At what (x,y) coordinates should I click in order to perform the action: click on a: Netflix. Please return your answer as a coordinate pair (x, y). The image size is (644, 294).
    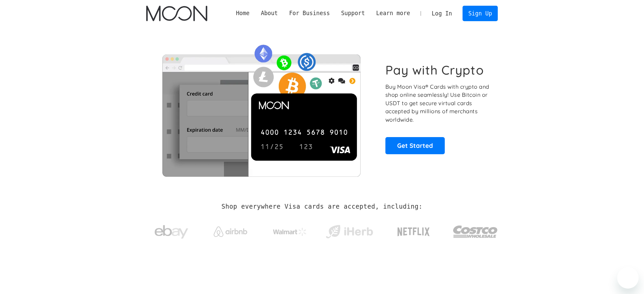
    Looking at the image, I should click on (414, 230).